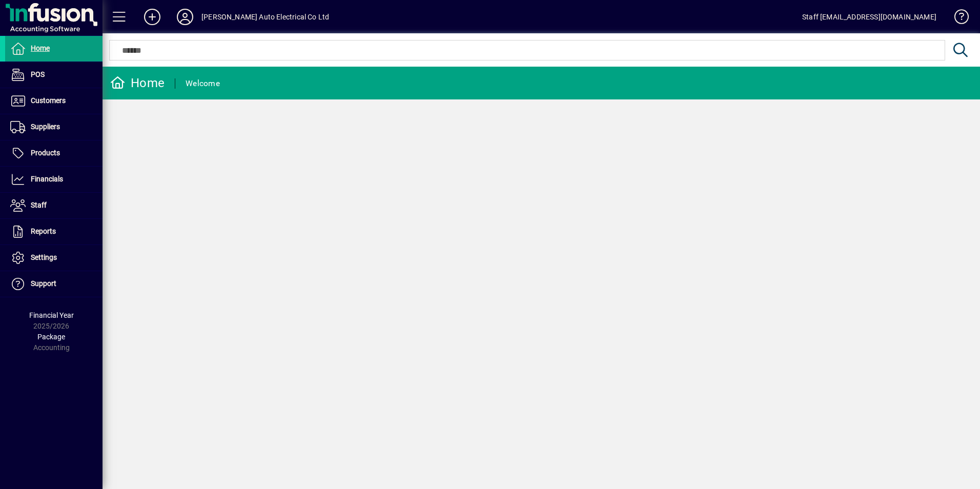  What do you see at coordinates (45, 127) in the screenshot?
I see `span: Suppliers` at bounding box center [45, 127].